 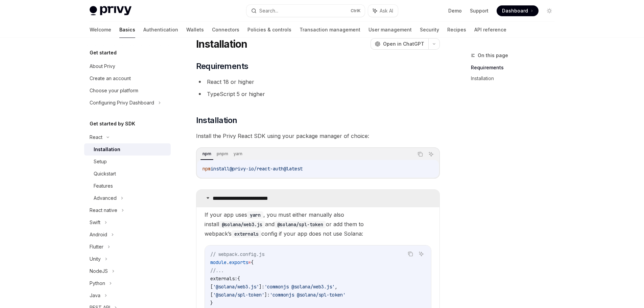 I want to click on div: Setup, so click(x=100, y=161).